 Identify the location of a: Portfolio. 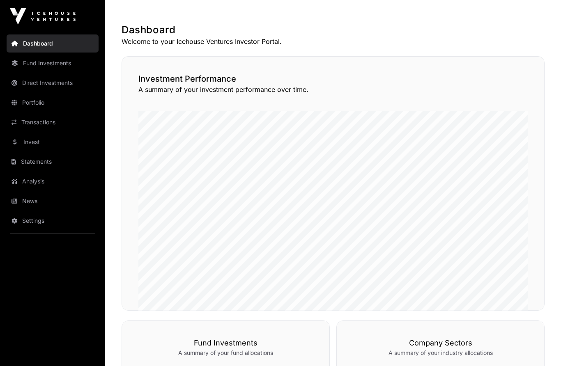
(53, 103).